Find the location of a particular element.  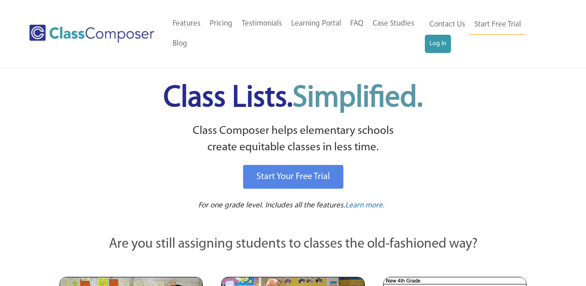

a: Start Free Trial is located at coordinates (497, 25).